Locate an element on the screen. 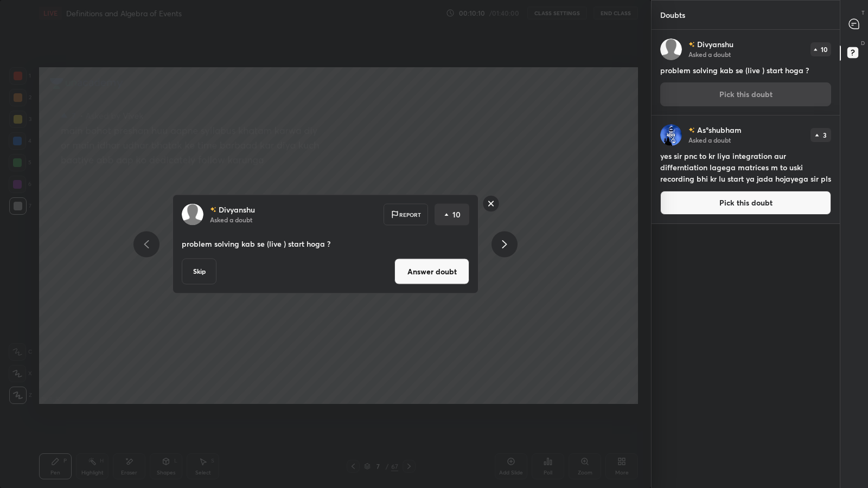 The height and width of the screenshot is (488, 868). div: Report is located at coordinates (406, 214).